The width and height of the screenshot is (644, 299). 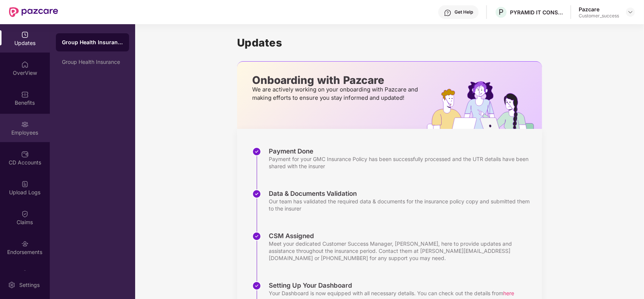 I want to click on div: Settings, so click(x=30, y=285).